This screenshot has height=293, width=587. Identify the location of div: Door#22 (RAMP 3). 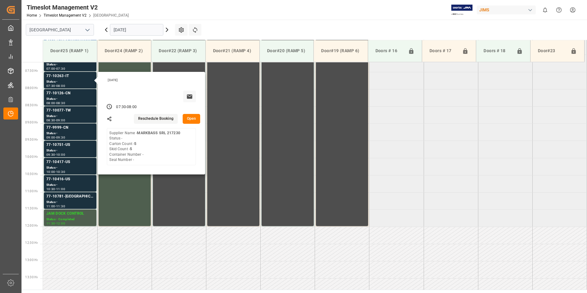
(178, 51).